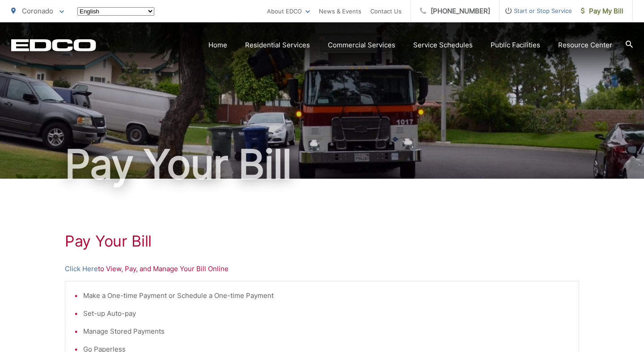 This screenshot has width=644, height=352. What do you see at coordinates (326, 296) in the screenshot?
I see `li: Make a One-time Payment or Schedule a One-time Payment` at bounding box center [326, 296].